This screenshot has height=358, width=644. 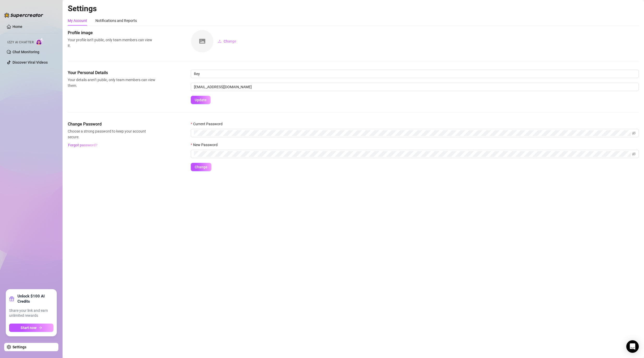 What do you see at coordinates (206, 145) in the screenshot?
I see `label: New Password` at bounding box center [206, 145].